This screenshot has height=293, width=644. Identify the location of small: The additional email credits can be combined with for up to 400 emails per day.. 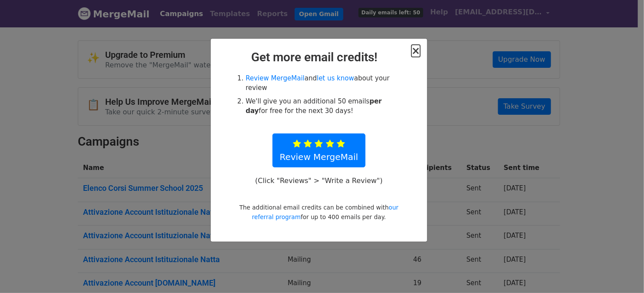
(319, 212).